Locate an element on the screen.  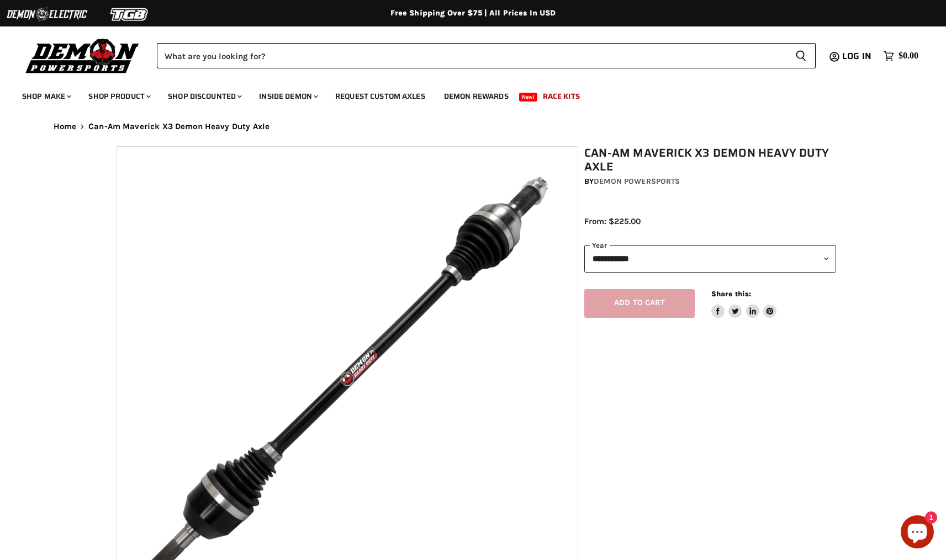
h1: Can-Am Maverick X3 Demon Heavy Duty Axle is located at coordinates (710, 160).